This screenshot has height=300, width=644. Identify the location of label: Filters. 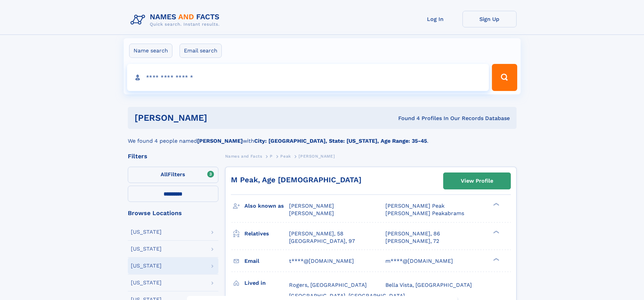
(173, 175).